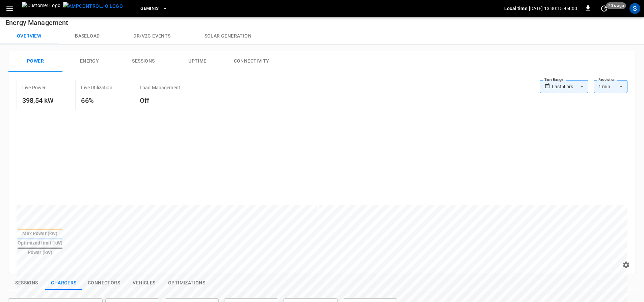  I want to click on button: Geminis, so click(153, 8).